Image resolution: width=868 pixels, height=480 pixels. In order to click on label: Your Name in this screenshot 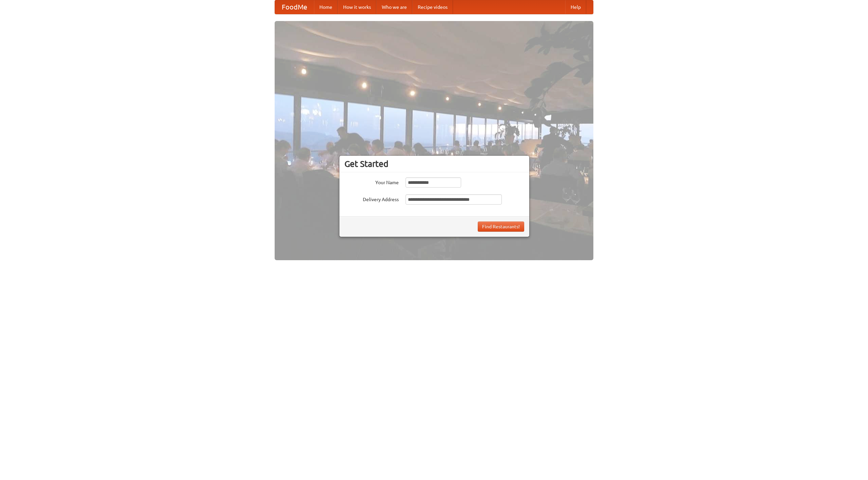, I will do `click(372, 182)`.